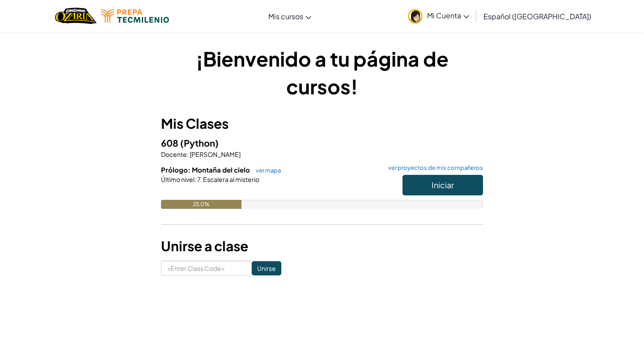 The image size is (644, 363). Describe the element at coordinates (443, 184) in the screenshot. I see `span: Iniciar` at that location.